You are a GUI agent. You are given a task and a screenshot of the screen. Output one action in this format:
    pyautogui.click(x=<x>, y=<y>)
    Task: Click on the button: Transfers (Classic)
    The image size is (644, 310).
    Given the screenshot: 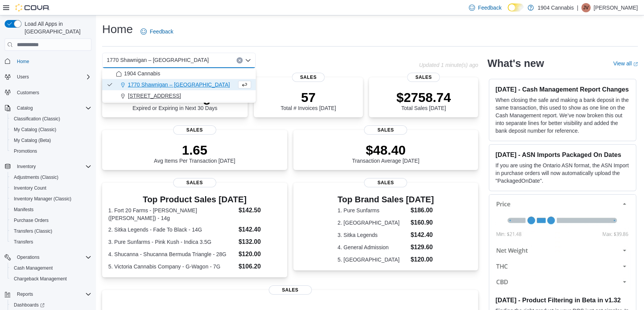 What is the action you would take?
    pyautogui.click(x=51, y=231)
    